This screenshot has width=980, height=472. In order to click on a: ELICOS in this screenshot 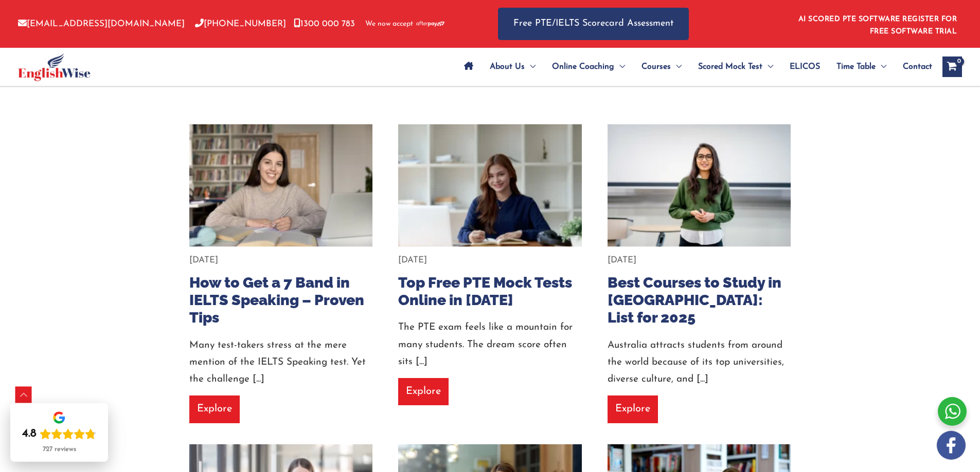, I will do `click(804, 67)`.